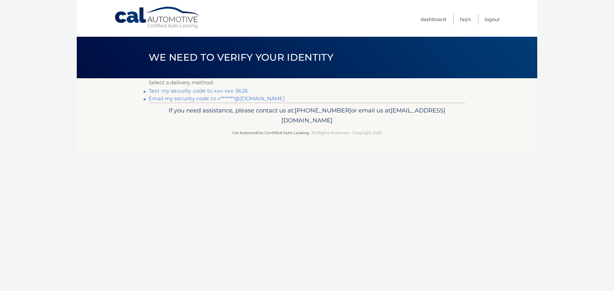  What do you see at coordinates (271, 133) in the screenshot?
I see `strong: Cal Automotive Certified Auto Leasing` at bounding box center [271, 133].